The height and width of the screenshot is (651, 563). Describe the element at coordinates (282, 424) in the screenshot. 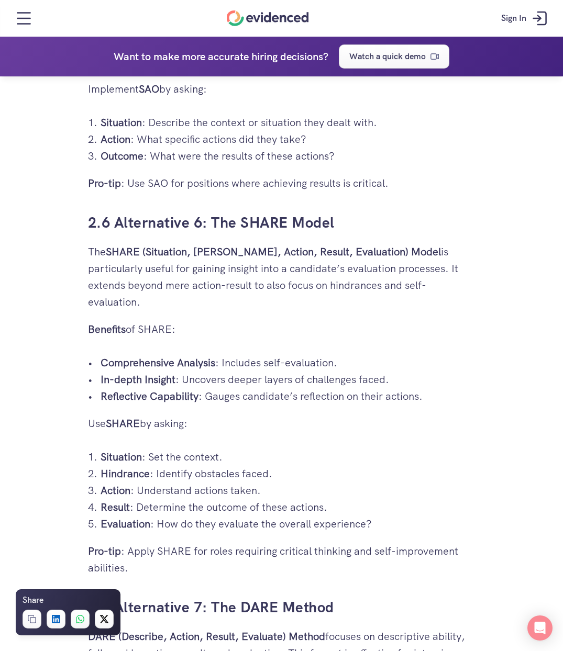

I see `p: Use by asking:` at that location.